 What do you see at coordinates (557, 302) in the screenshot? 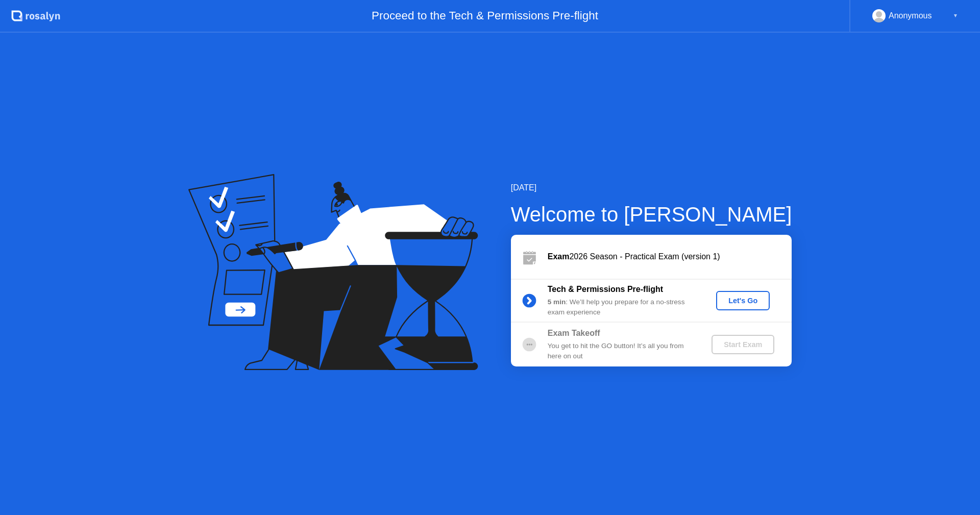
I see `b: 5 min` at bounding box center [557, 302].